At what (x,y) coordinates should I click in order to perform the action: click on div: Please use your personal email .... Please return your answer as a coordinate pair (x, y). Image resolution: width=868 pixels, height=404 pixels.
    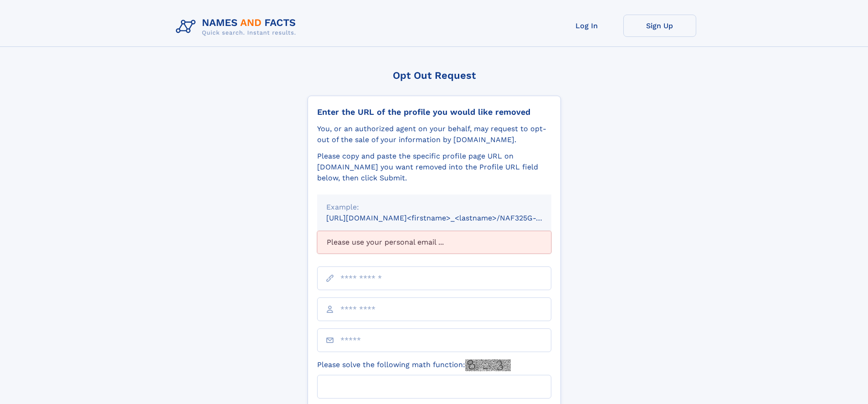
    Looking at the image, I should click on (434, 242).